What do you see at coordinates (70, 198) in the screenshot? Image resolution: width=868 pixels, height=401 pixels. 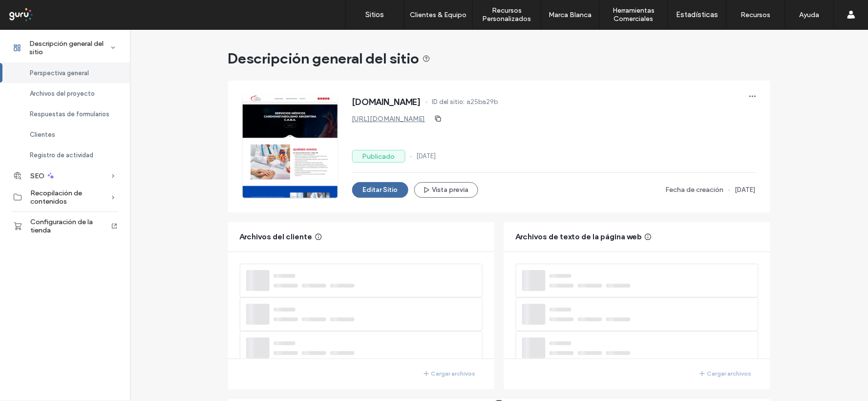 I see `span: Recopilación de contenidos` at bounding box center [70, 198].